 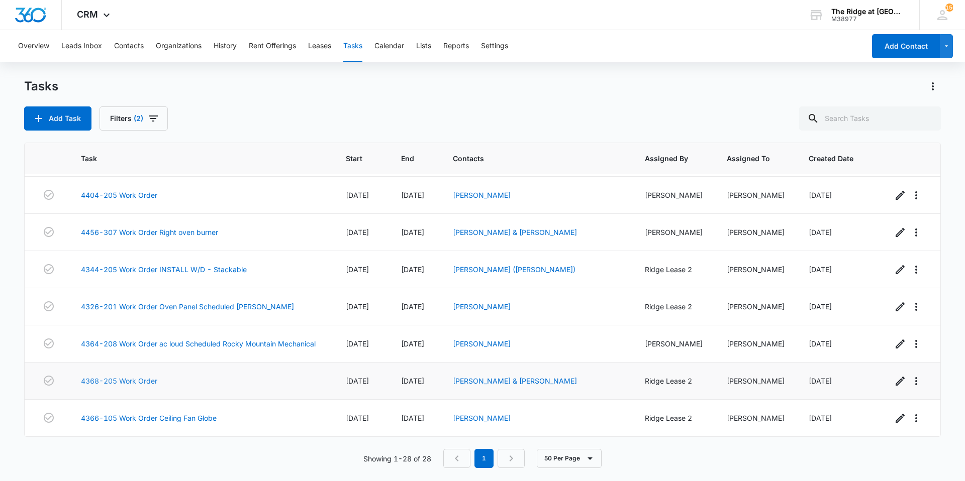 What do you see at coordinates (831, 158) in the screenshot?
I see `span: Created Date` at bounding box center [831, 158].